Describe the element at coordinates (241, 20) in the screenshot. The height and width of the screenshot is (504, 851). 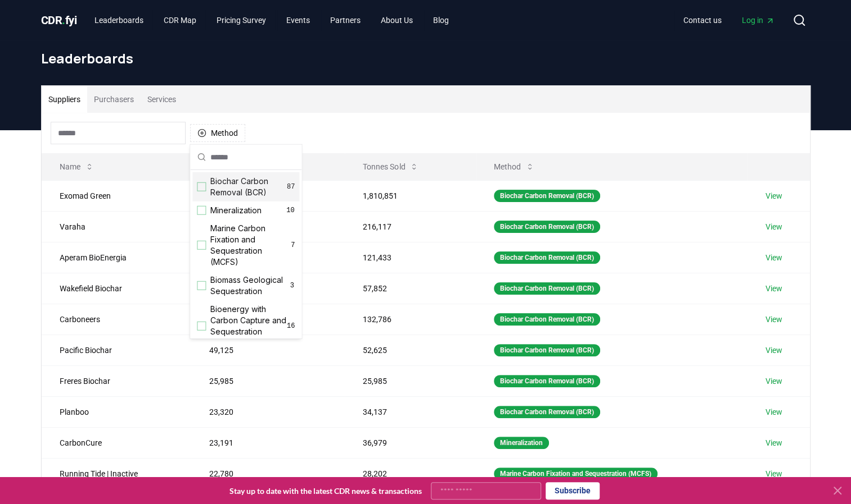
I see `a: Pricing Survey` at that location.